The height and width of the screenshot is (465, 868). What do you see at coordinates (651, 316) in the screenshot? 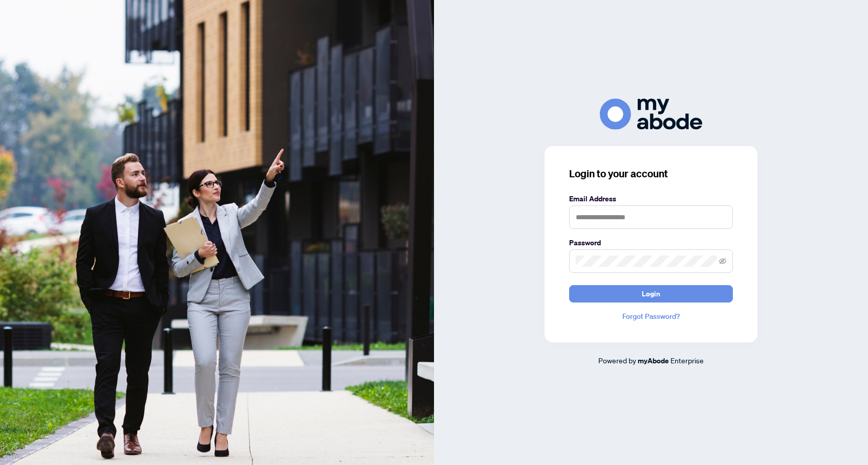
I see `a: Forgot Password?` at bounding box center [651, 316].